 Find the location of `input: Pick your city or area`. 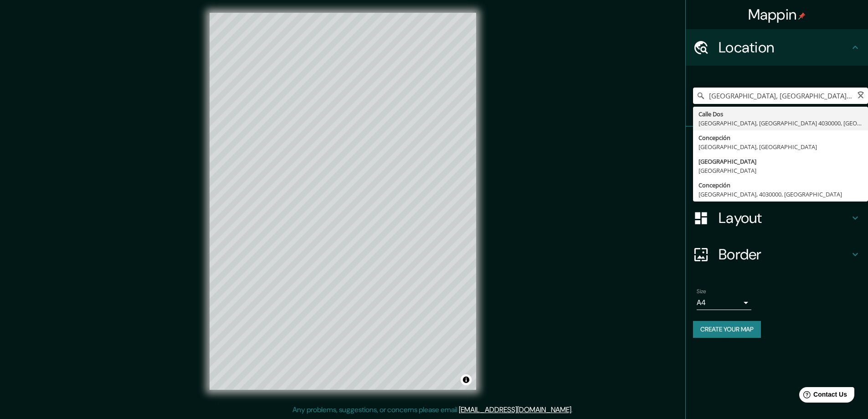

input: Pick your city or area is located at coordinates (781, 96).